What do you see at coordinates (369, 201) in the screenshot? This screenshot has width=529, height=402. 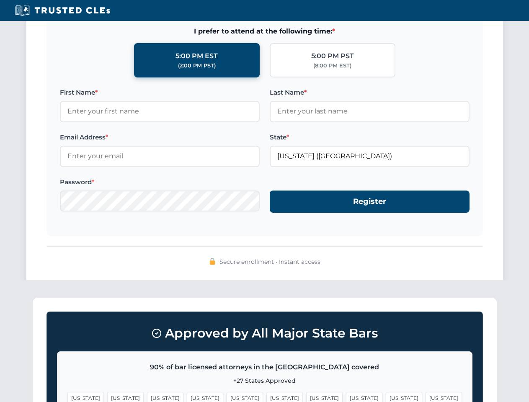 I see `button: Register` at bounding box center [369, 201].